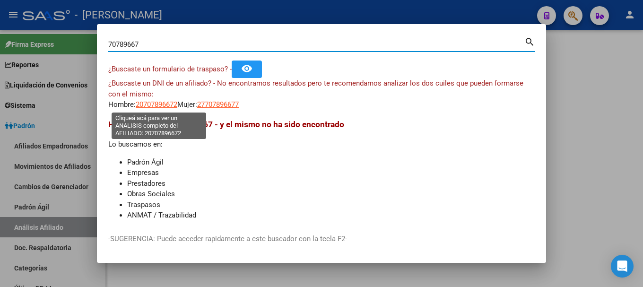 The image size is (643, 287). I want to click on li: Prestadores, so click(331, 184).